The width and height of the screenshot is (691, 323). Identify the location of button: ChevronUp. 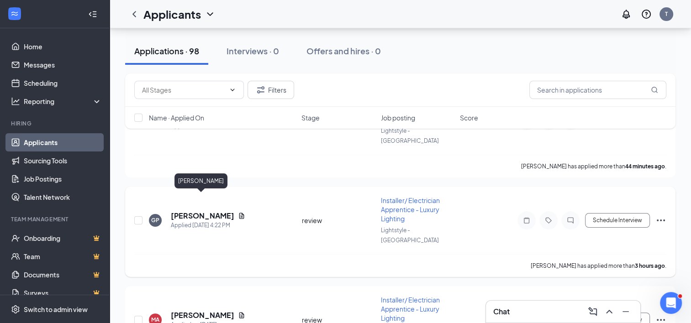
(609, 312).